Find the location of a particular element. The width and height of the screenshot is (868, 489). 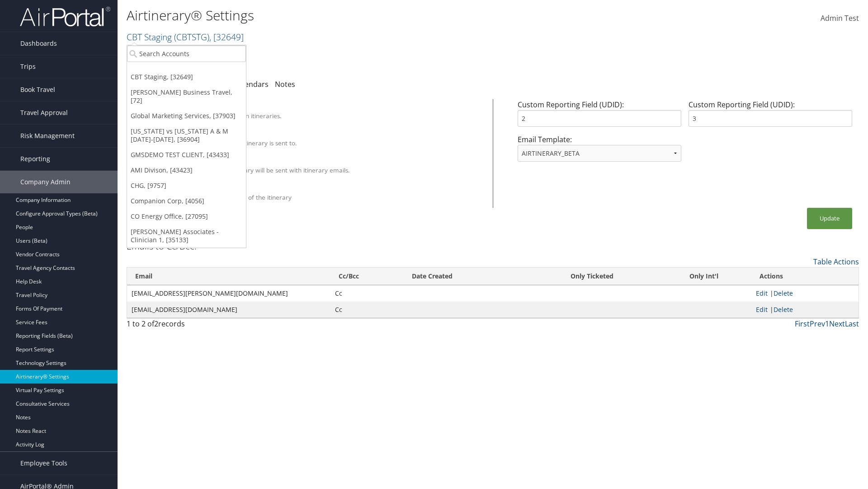

span: Dashboards is located at coordinates (38, 43).